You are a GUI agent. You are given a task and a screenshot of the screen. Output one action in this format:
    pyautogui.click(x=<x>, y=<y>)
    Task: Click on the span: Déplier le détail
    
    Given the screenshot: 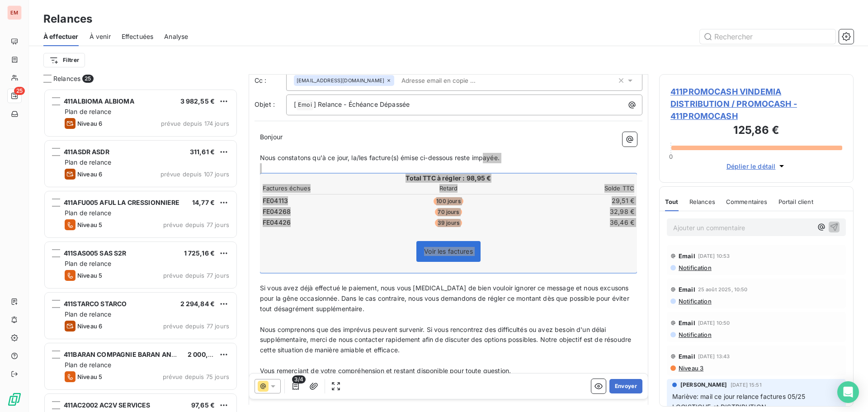 What is the action you would take?
    pyautogui.click(x=750, y=166)
    